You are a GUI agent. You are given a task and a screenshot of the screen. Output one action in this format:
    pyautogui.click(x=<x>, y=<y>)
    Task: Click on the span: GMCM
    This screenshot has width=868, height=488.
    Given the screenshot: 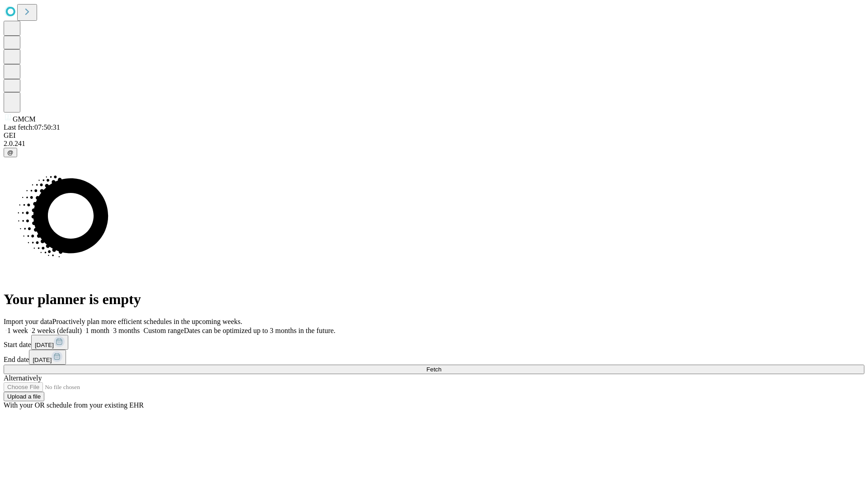 What is the action you would take?
    pyautogui.click(x=24, y=119)
    